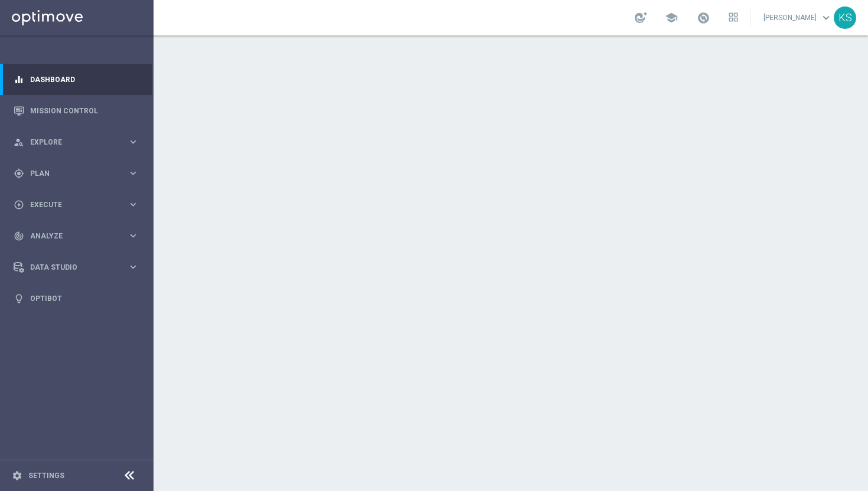 This screenshot has height=491, width=868. Describe the element at coordinates (79, 142) in the screenshot. I see `span: Explore` at that location.